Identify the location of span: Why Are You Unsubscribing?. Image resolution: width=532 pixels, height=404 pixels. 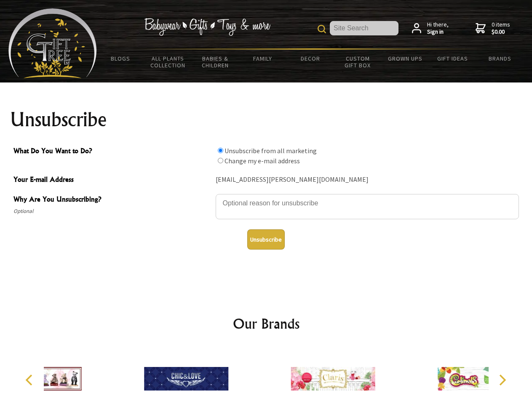
(112, 200).